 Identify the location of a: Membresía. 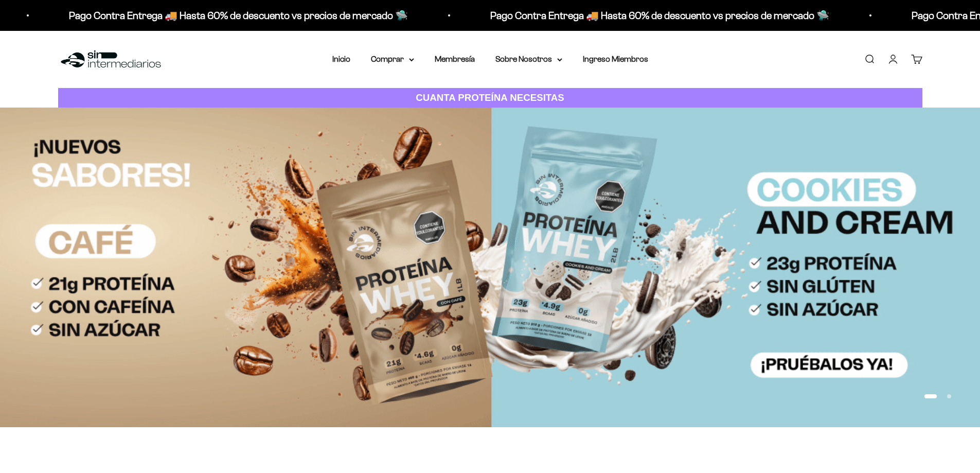
(454, 59).